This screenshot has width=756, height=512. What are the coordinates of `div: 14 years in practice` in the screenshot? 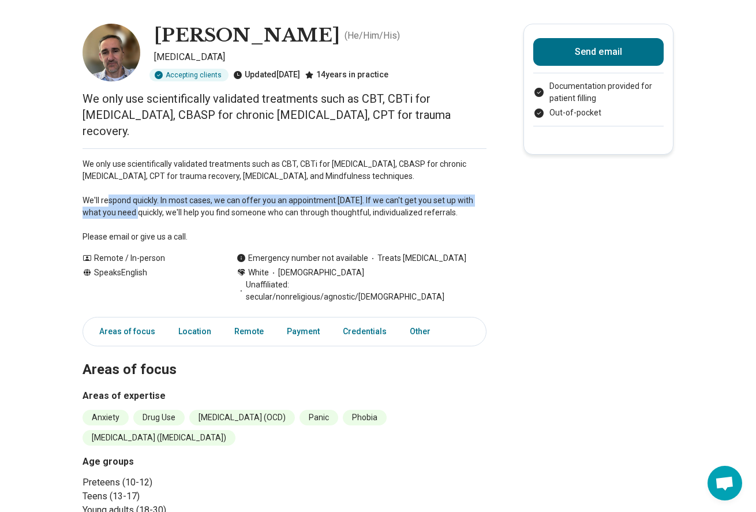 It's located at (346, 75).